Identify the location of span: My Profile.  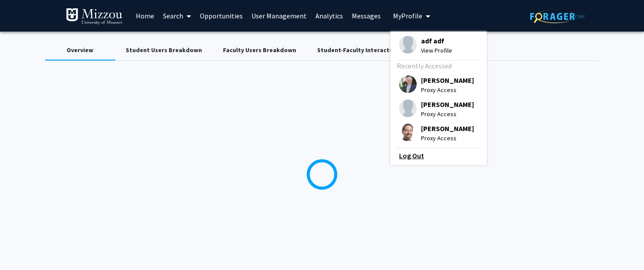
(408, 16).